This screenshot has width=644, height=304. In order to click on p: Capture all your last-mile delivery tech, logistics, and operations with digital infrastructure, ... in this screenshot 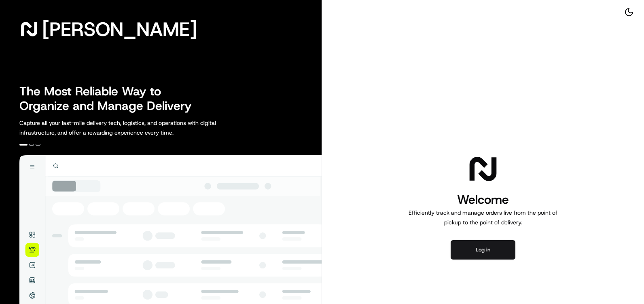, I will do `click(136, 128)`.